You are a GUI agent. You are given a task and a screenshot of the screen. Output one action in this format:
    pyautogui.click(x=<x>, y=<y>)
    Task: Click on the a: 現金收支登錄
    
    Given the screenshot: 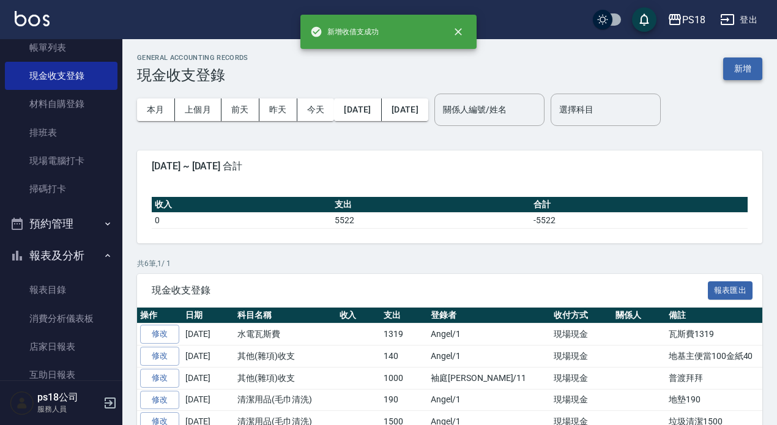 What is the action you would take?
    pyautogui.click(x=61, y=76)
    